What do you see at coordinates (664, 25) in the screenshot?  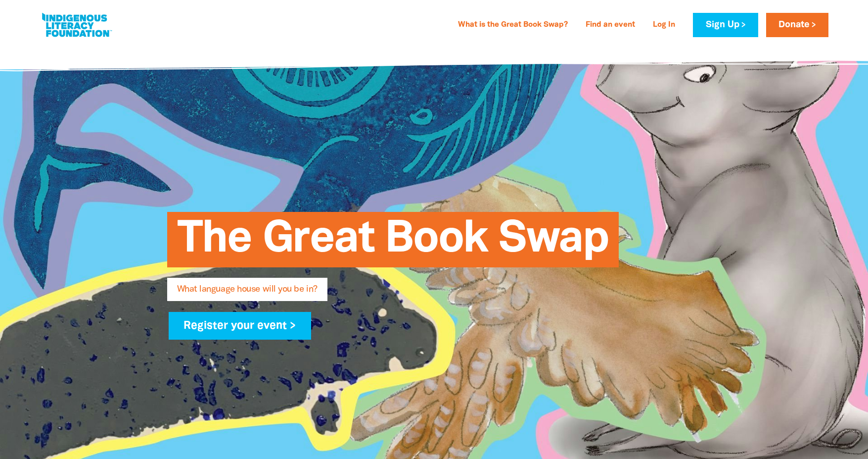 I see `a: Log In` at bounding box center [664, 25].